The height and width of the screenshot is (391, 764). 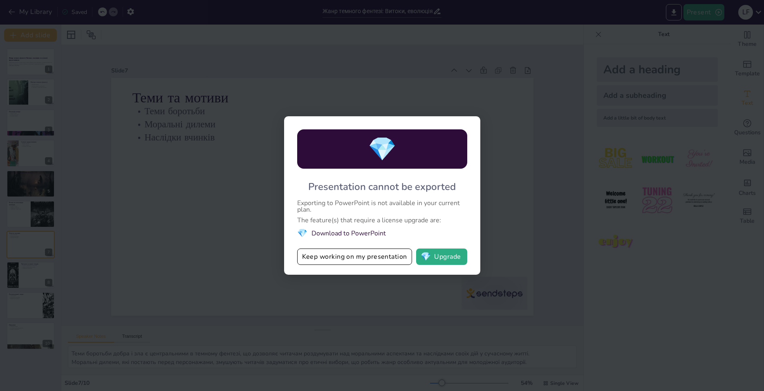 What do you see at coordinates (442, 256) in the screenshot?
I see `button: diamondUpgrade` at bounding box center [442, 256].